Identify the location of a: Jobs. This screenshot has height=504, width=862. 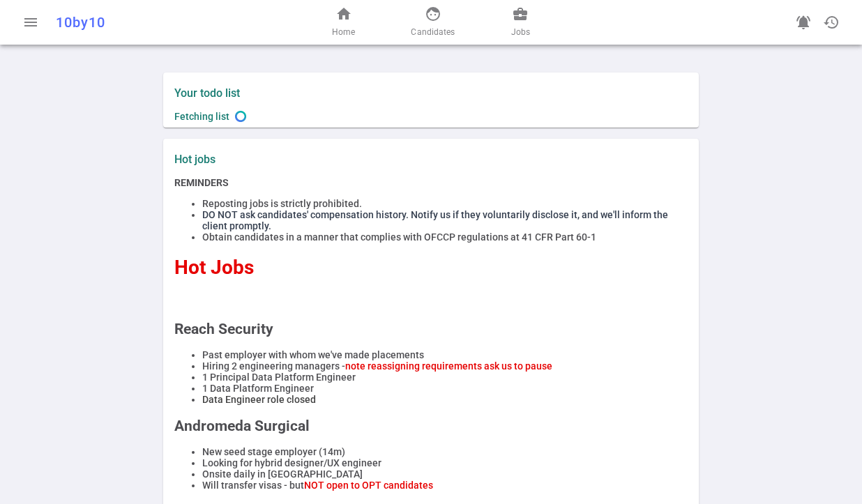
(520, 22).